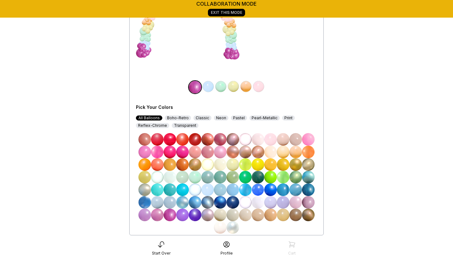 This screenshot has width=453, height=258. What do you see at coordinates (202, 118) in the screenshot?
I see `div: Classic` at bounding box center [202, 118].